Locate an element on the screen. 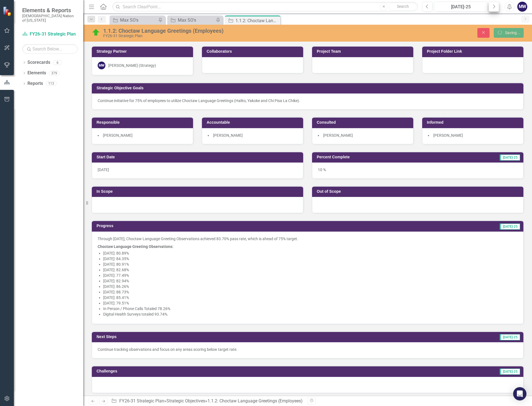  h3: In Scope is located at coordinates (198, 191).